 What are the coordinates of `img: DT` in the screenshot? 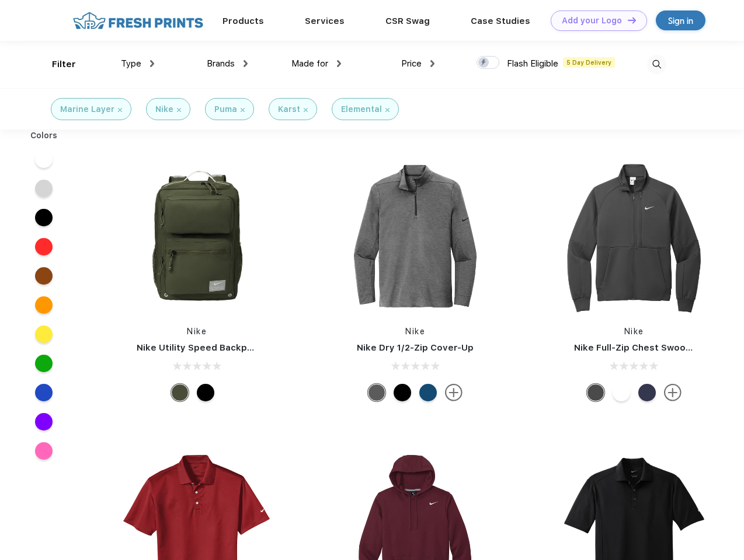 It's located at (632, 20).